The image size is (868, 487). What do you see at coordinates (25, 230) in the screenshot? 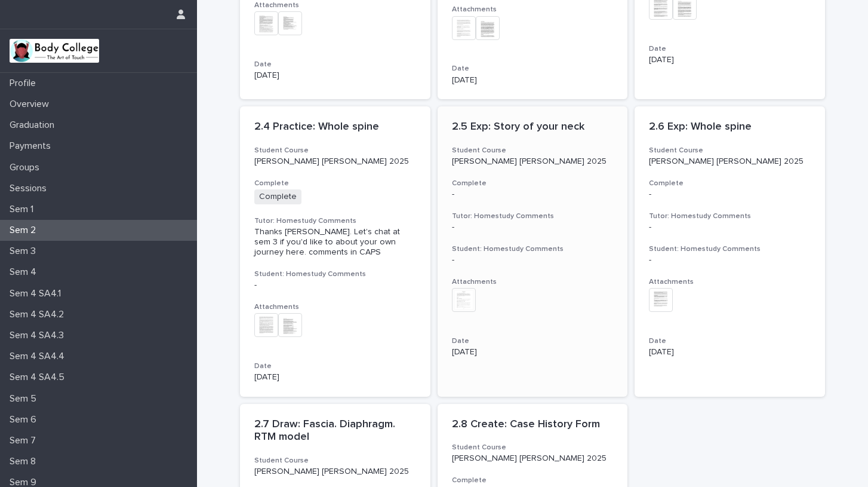
I see `p: Sem 2` at bounding box center [25, 230].